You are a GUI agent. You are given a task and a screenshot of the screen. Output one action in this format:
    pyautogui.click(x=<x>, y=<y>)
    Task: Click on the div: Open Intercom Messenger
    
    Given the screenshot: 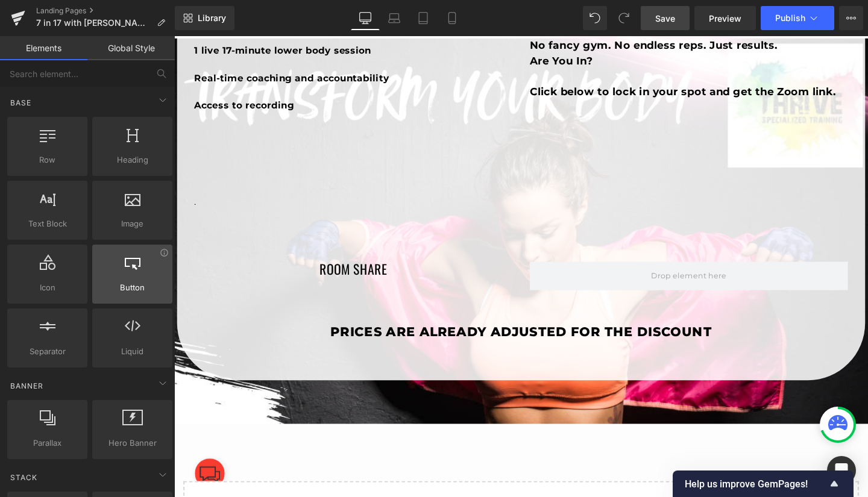 What is the action you would take?
    pyautogui.click(x=841, y=470)
    